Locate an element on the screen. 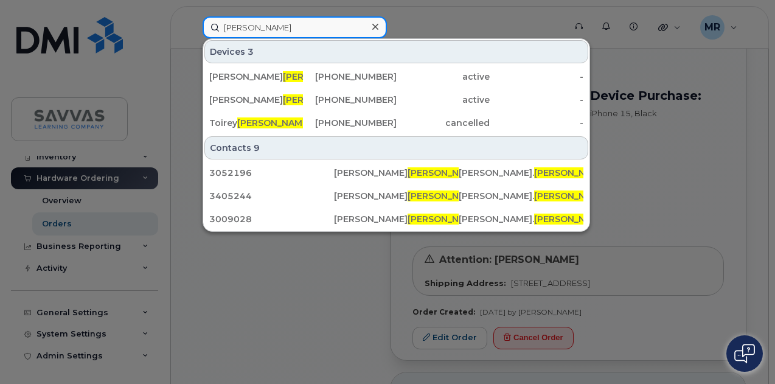 Image resolution: width=775 pixels, height=384 pixels. div: 3405244 is located at coordinates (271, 196).